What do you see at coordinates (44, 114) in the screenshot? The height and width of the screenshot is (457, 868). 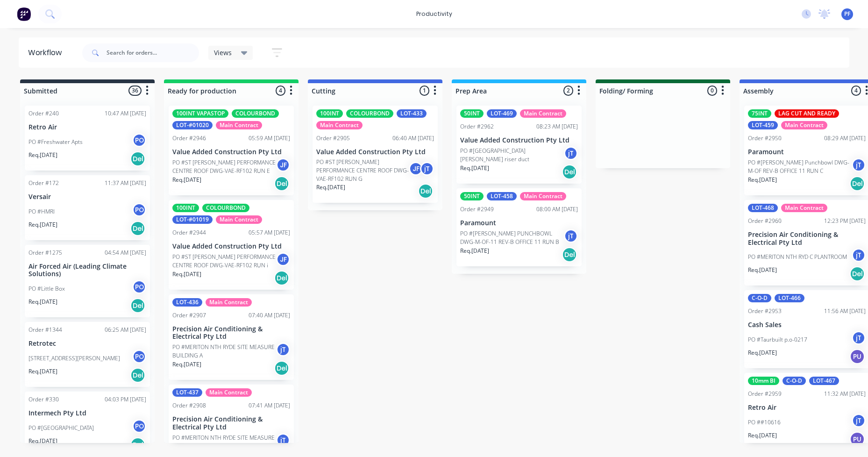 I see `div: Order #240` at bounding box center [44, 114].